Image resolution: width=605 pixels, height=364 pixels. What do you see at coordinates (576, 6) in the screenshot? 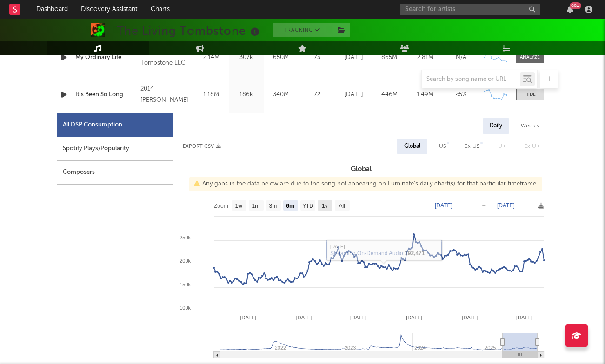
I see `div: 99 +` at bounding box center [576, 6].